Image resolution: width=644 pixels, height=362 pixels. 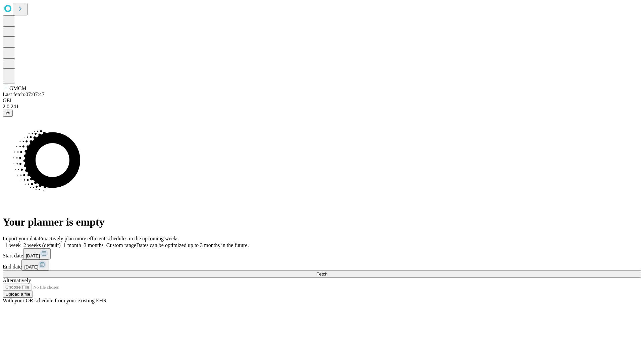 I want to click on div: GEI, so click(x=322, y=100).